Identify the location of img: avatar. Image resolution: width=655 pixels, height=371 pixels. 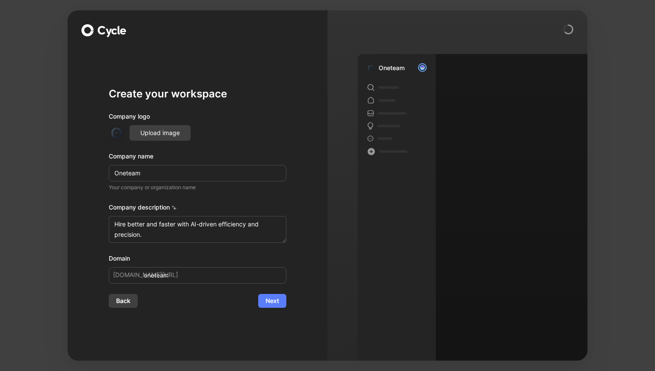
(422, 68).